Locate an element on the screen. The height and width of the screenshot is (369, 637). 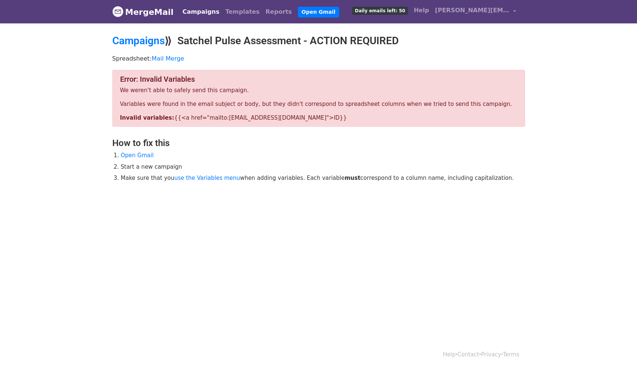
a: Contact is located at coordinates (468, 355).